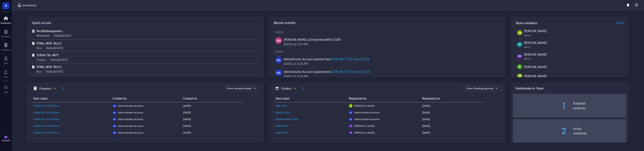 The height and width of the screenshot is (151, 644). Describe the element at coordinates (49, 67) in the screenshot. I see `span: CONJ_BOX -80.1.3` at that location.